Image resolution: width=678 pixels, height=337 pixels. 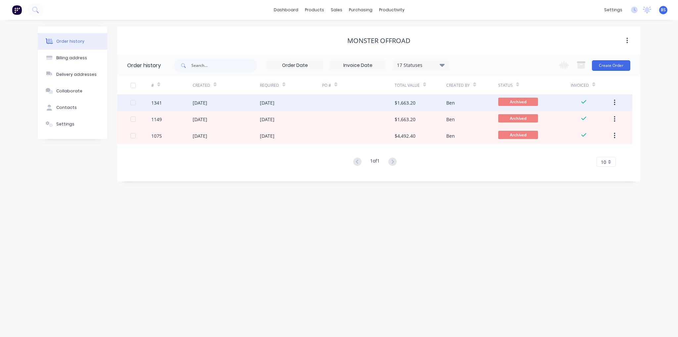 What do you see at coordinates (604, 162) in the screenshot?
I see `span: 10` at bounding box center [604, 162].